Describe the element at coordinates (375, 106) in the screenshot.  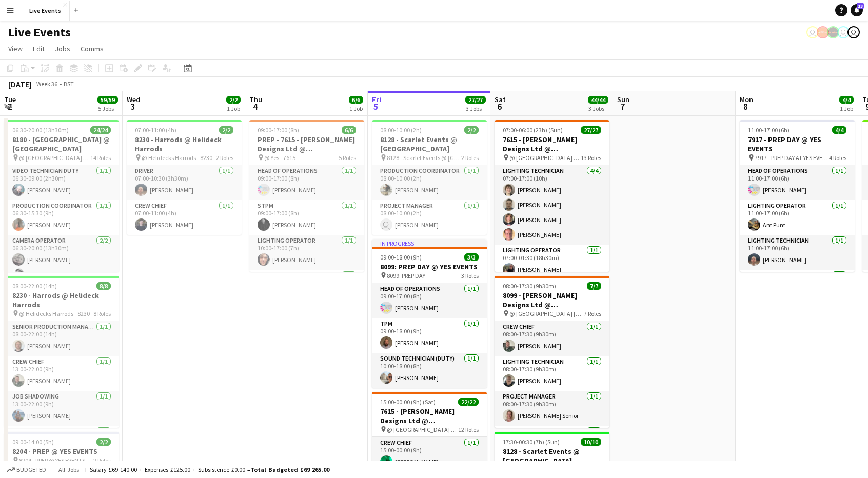
I see `span: 5` at that location.